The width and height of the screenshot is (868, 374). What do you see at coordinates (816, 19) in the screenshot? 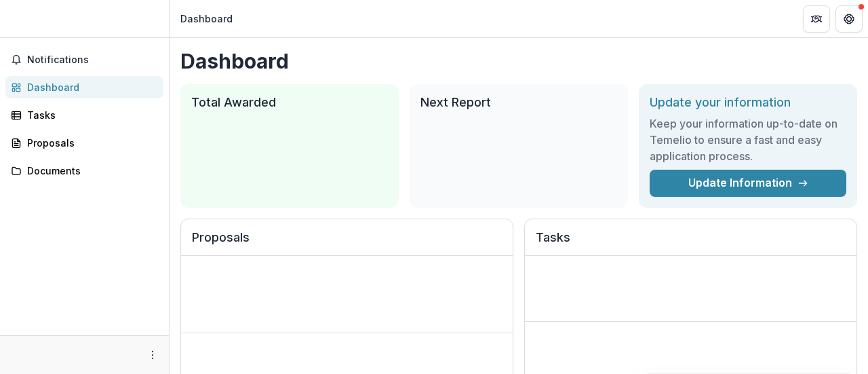
I see `button: Partners` at bounding box center [816, 19].